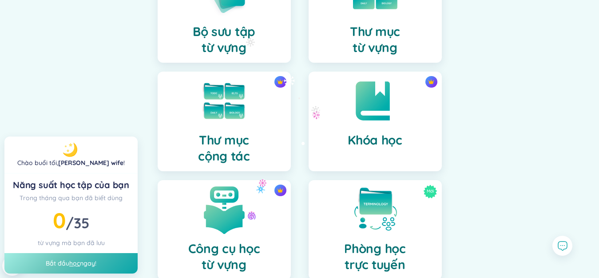 The height and width of the screenshot is (278, 599). I want to click on h4: Thư mục cộng tác, so click(224, 148).